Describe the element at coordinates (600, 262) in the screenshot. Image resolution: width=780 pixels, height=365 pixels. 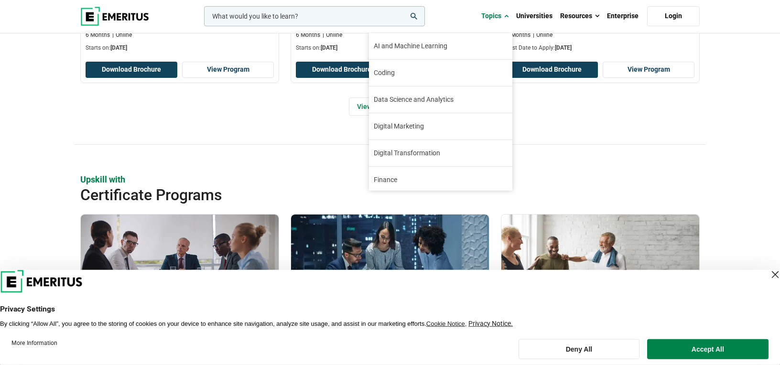
I see `img: Health and Wellness: Designing a Sustainable Nutrition Plan | Online Healthcare Course` at that location.